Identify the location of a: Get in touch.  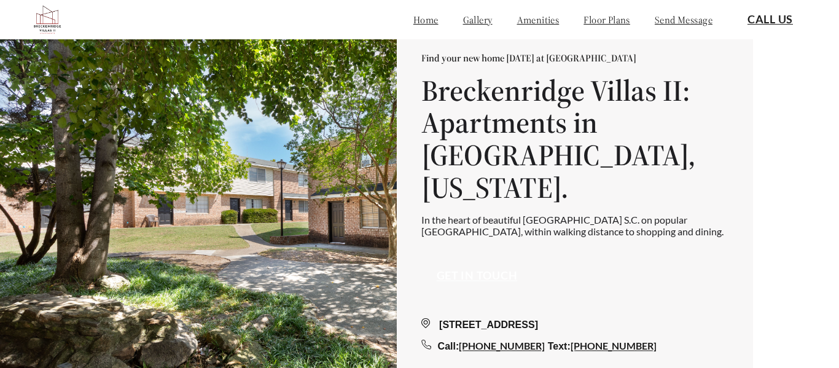
(477, 277).